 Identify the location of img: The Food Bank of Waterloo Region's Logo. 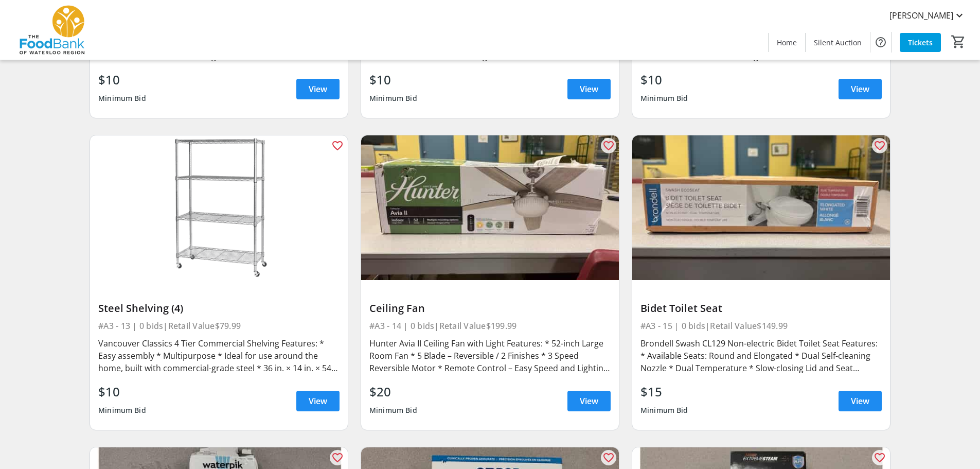
(52, 30).